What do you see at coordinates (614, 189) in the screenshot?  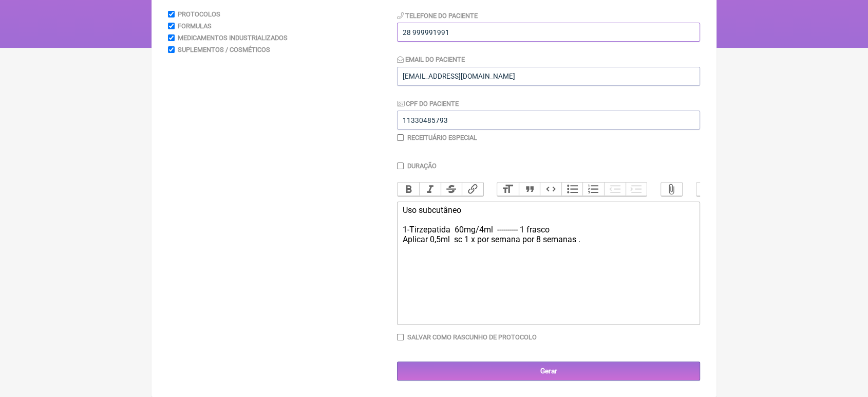 I see `button: Decrease Level` at bounding box center [614, 189].